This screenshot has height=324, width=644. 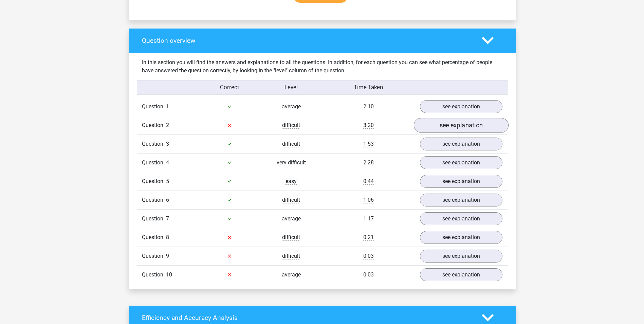 What do you see at coordinates (291, 181) in the screenshot?
I see `span: easy` at bounding box center [291, 181].